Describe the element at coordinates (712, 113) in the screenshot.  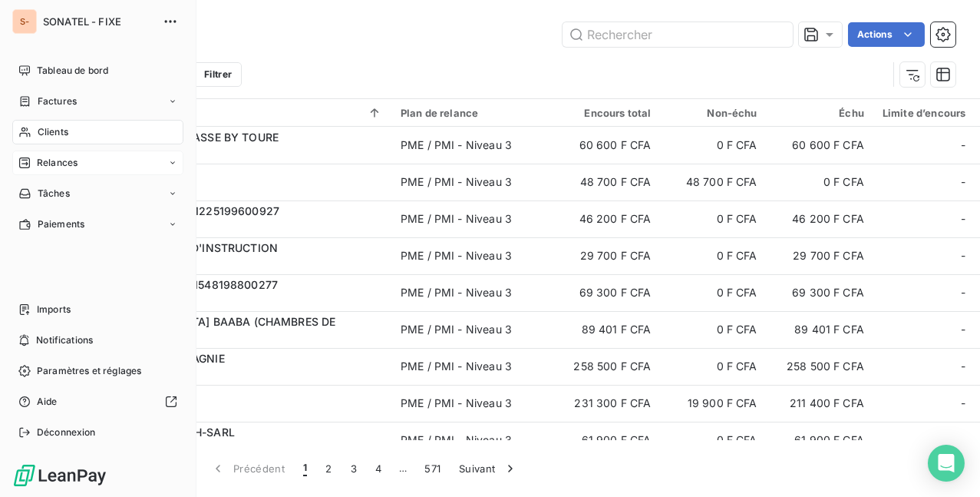
I see `div: Non-échu` at that location.